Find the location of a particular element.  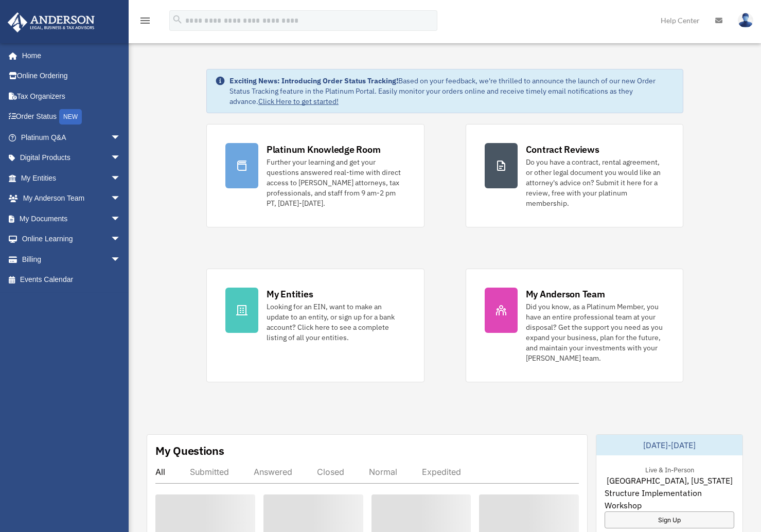

a: Online Ordering is located at coordinates (71, 76).